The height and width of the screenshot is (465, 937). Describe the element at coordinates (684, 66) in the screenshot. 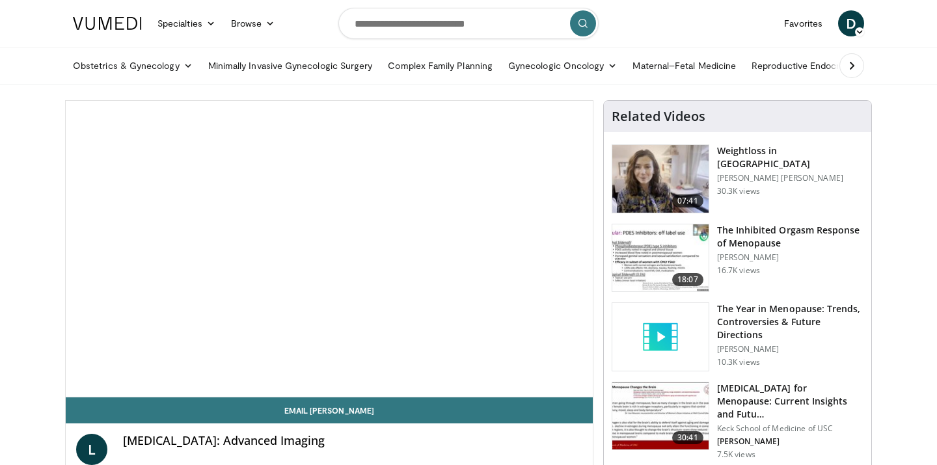

I see `a: Maternal–Fetal Medicine` at that location.